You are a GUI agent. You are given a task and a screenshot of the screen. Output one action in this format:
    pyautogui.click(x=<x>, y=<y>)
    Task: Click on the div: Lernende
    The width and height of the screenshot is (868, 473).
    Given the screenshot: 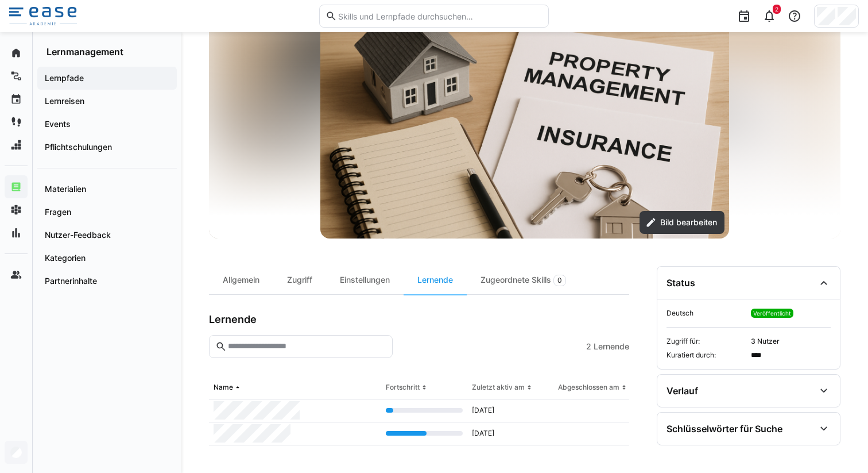 What is the action you would take?
    pyautogui.click(x=435, y=280)
    